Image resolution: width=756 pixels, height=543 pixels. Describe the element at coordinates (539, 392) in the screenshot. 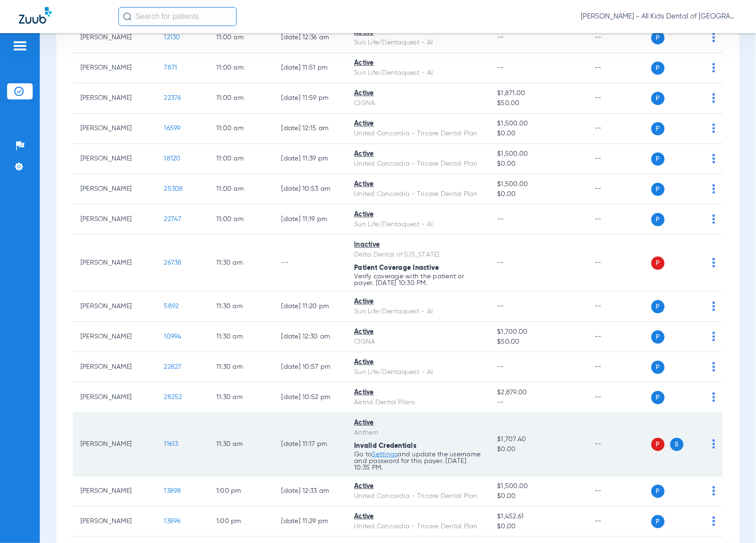

I see `span: $2,879.00` at that location.